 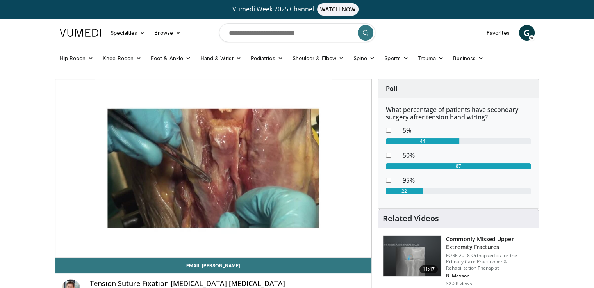 I want to click on a: Sports, so click(x=397, y=58).